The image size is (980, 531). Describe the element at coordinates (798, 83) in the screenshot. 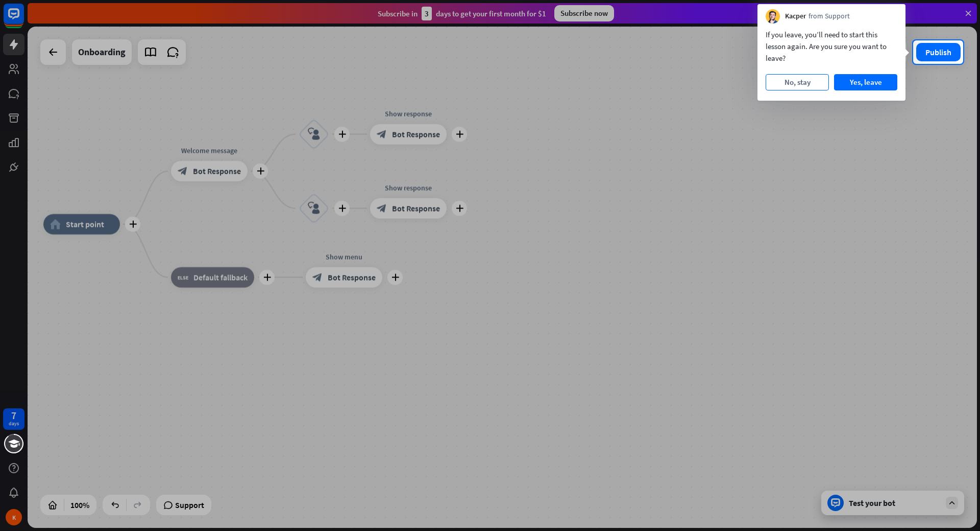

I see `button: No, stay` at that location.